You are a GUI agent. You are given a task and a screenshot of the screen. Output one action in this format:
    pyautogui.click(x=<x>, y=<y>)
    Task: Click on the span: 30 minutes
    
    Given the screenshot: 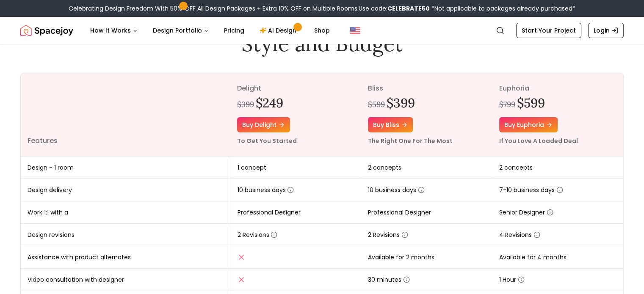 What is the action you would take?
    pyautogui.click(x=389, y=280)
    